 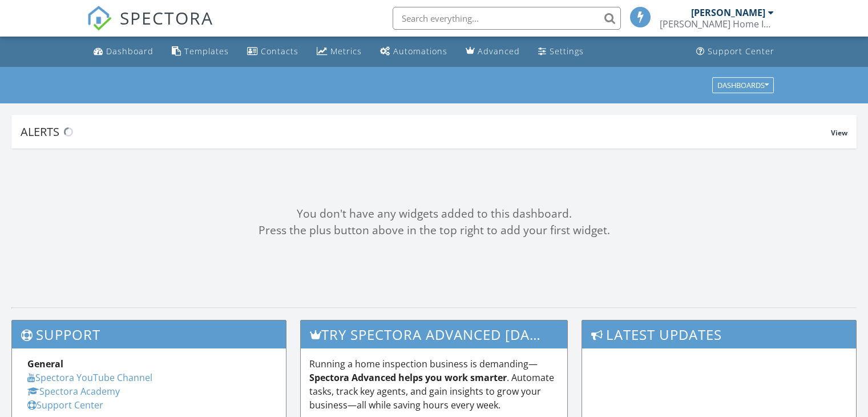 I want to click on span: SPECTORA, so click(x=167, y=18).